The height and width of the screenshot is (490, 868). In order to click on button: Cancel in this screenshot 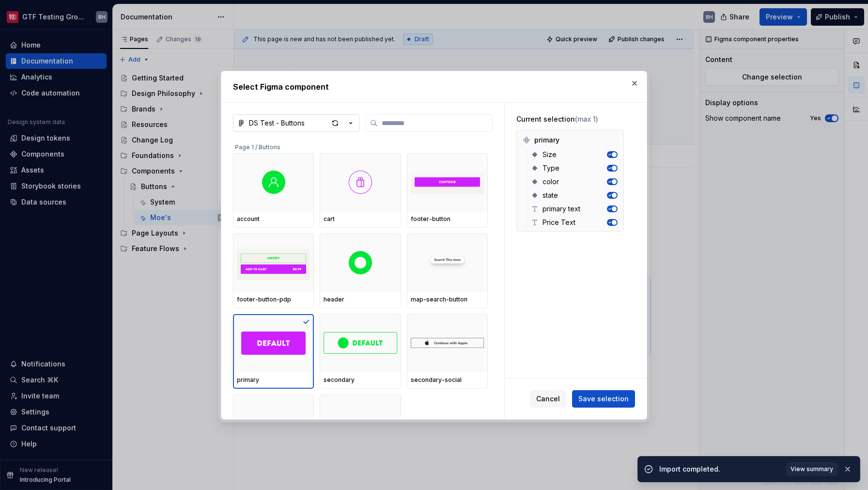, I will do `click(548, 399)`.